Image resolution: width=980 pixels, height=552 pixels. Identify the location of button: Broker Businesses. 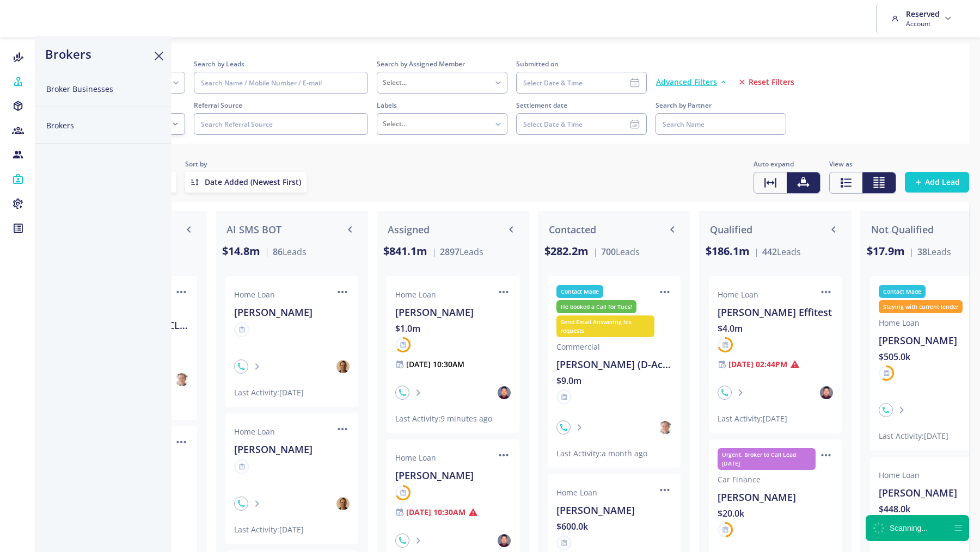
(104, 89).